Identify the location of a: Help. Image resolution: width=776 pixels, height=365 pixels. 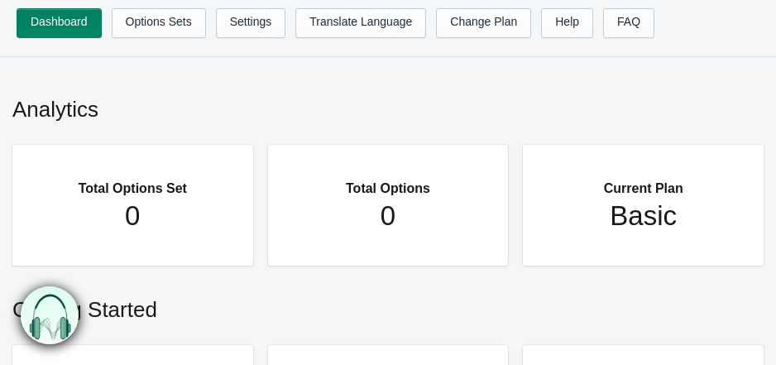
(567, 23).